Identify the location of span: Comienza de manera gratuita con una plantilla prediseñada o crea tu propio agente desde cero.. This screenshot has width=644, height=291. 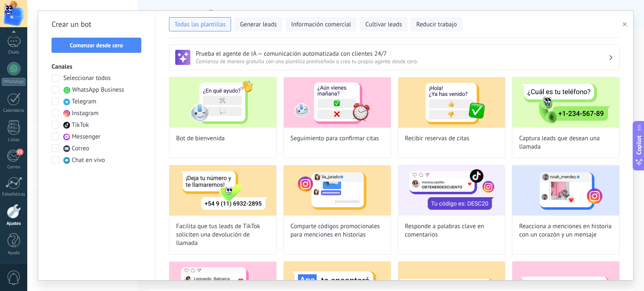
(402, 61).